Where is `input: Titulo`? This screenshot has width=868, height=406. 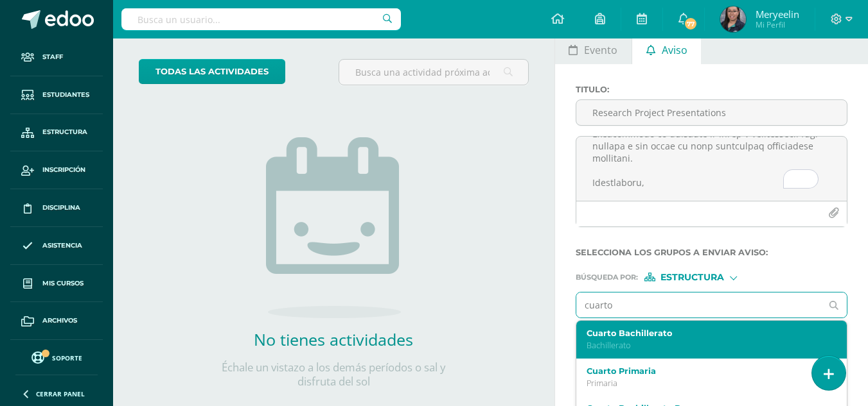 input: Titulo is located at coordinates (711, 112).